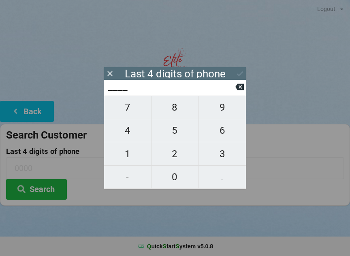  What do you see at coordinates (175, 107) in the screenshot?
I see `span: 8` at bounding box center [175, 107].